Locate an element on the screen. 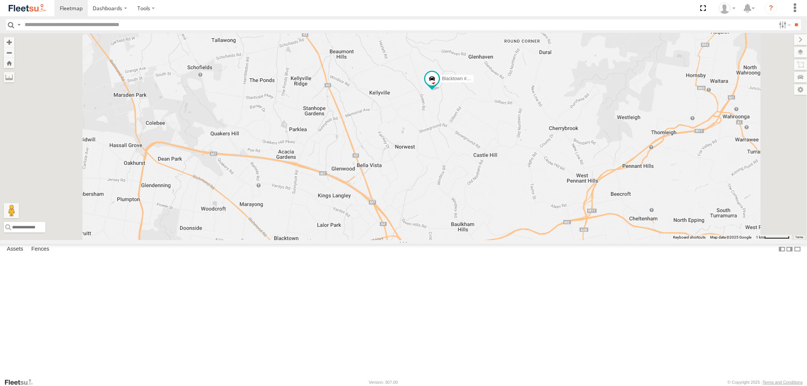 The image size is (807, 386). span: 1 km is located at coordinates (760, 237).